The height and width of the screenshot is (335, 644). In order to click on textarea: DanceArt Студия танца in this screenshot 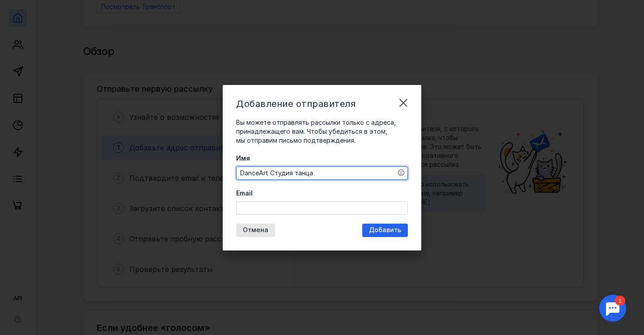, I will do `click(322, 173)`.